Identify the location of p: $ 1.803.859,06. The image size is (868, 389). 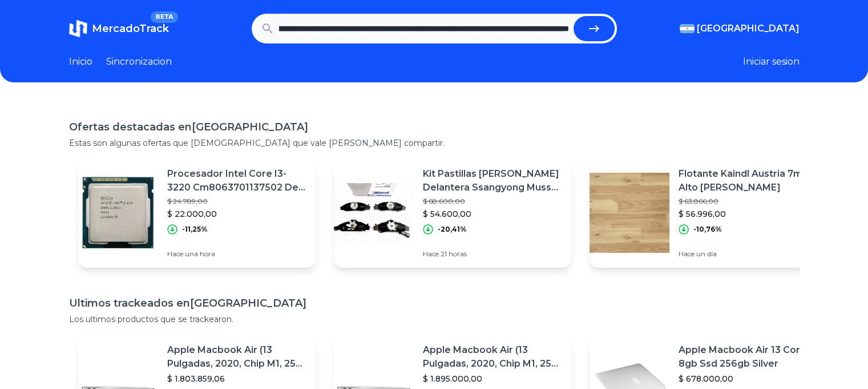
(237, 378).